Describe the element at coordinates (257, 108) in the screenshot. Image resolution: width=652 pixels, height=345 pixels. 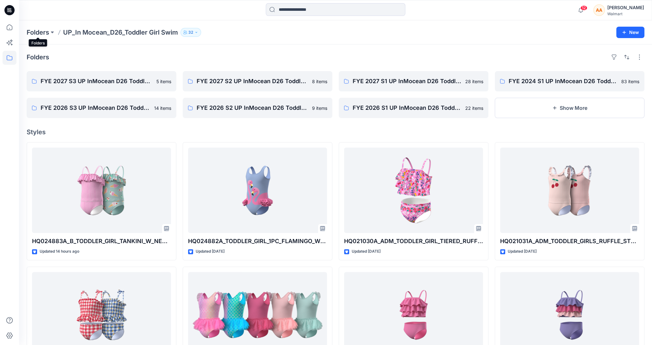
I see `a: FYE 2026 S2 UP InMocean D26 Toddler Girl Swim9 items` at that location.